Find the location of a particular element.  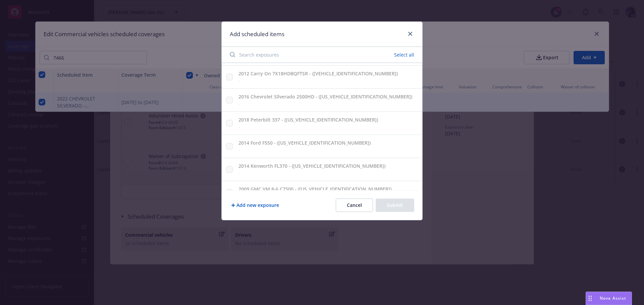

a: close is located at coordinates (410, 34).